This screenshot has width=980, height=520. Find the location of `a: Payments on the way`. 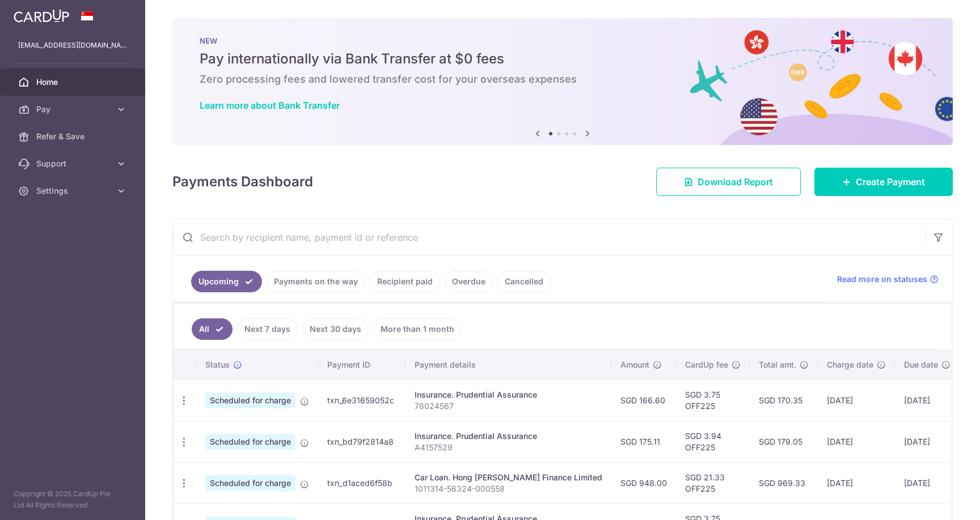

a: Payments on the way is located at coordinates (316, 281).